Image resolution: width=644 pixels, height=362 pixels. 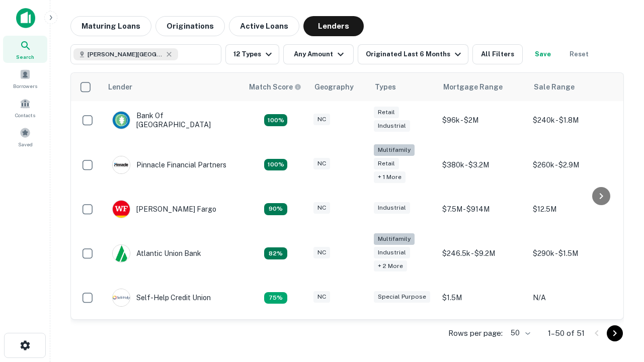 I want to click on div: Contacts, so click(x=25, y=108).